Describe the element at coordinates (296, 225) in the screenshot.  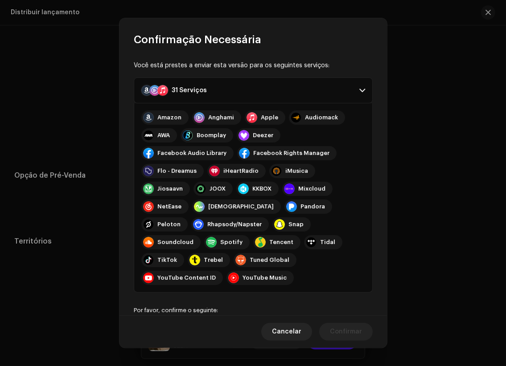
I see `div: Snap` at that location.